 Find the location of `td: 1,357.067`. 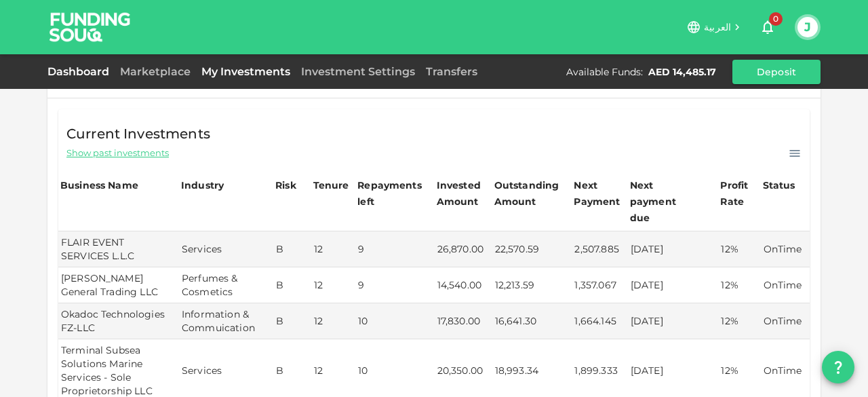

td: 1,357.067 is located at coordinates (599, 285).